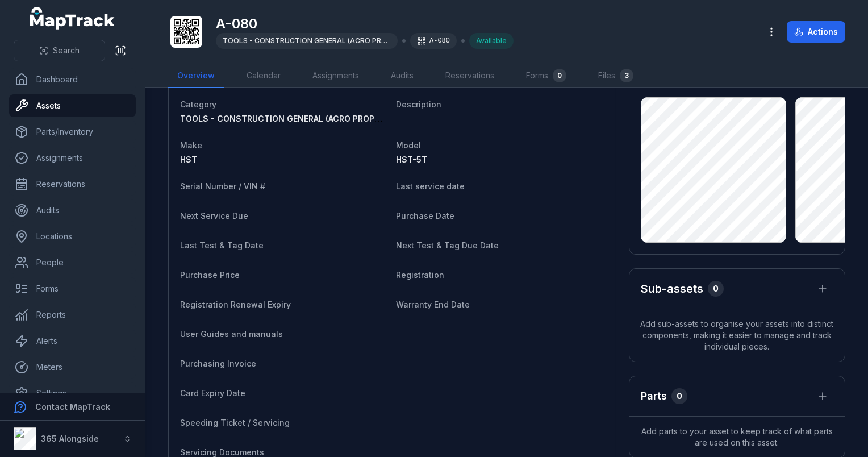 This screenshot has width=868, height=457. What do you see at coordinates (72, 106) in the screenshot?
I see `a: Assets` at bounding box center [72, 106].